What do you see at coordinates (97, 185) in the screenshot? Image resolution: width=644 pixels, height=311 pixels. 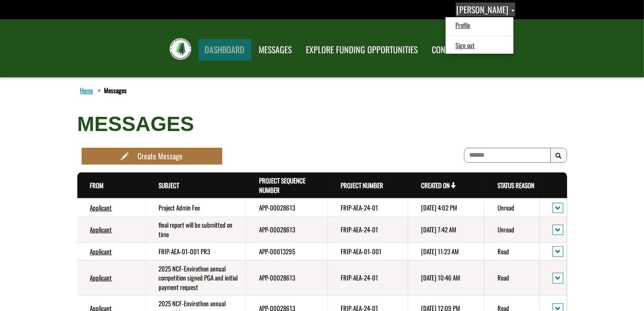 I see `a: From` at bounding box center [97, 185].